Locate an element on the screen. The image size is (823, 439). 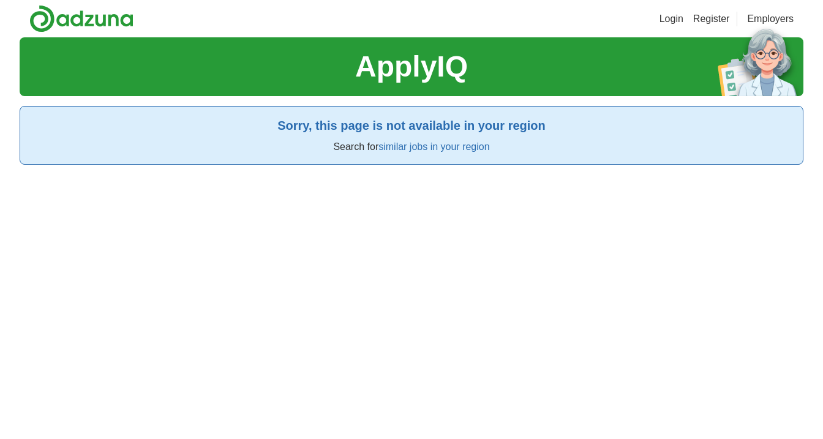
h2: Sorry, this page is not available in your region is located at coordinates (412, 126).